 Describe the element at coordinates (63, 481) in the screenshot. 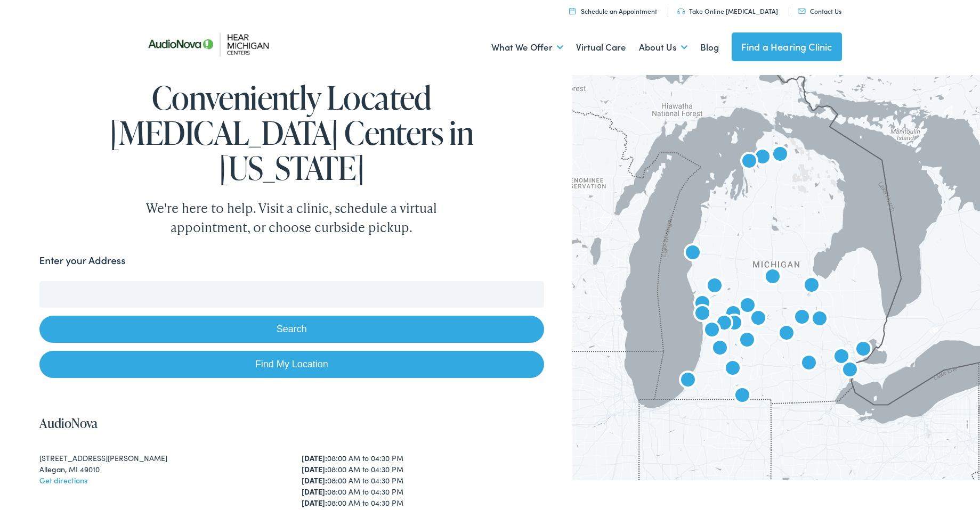

I see `a: Get directions` at that location.